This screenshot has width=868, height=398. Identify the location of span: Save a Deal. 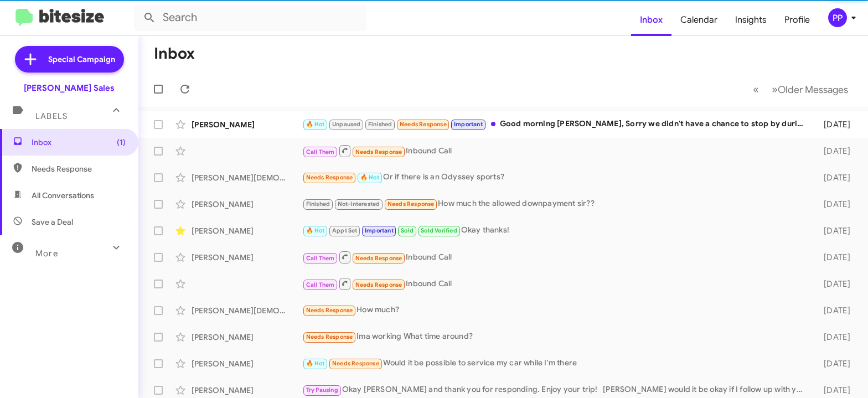
(52, 222).